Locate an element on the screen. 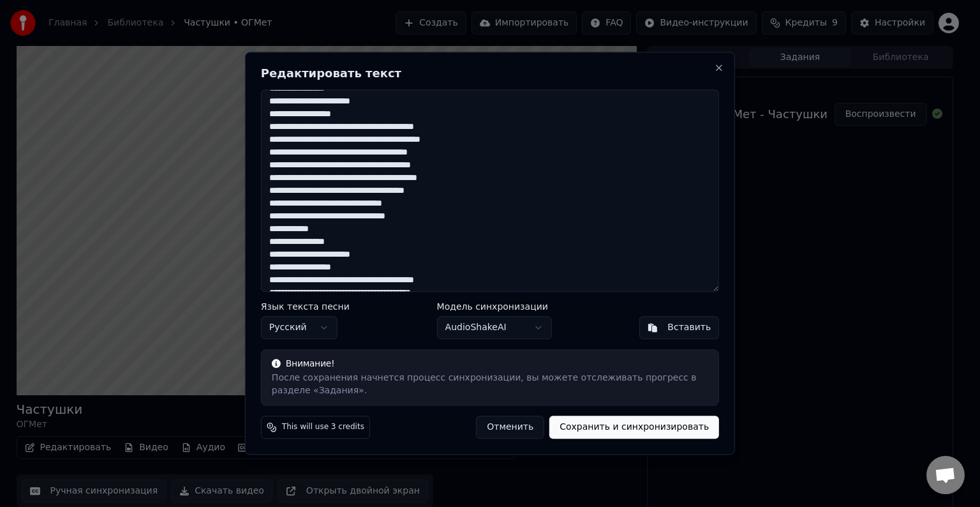 This screenshot has height=507, width=980. h2: Редактировать текст is located at coordinates (490, 73).